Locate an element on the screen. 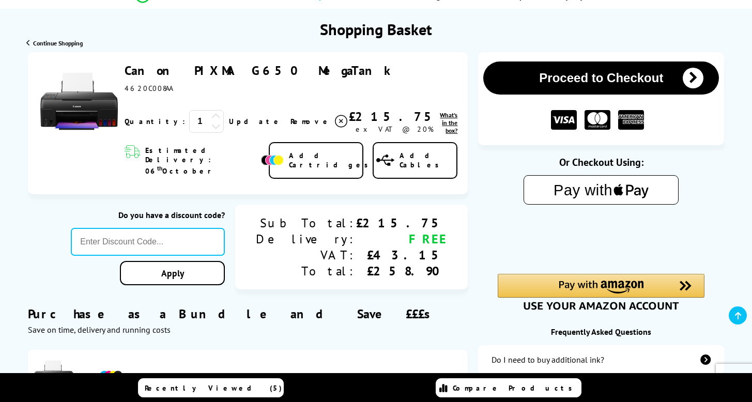  div: VAT: is located at coordinates (306, 255).